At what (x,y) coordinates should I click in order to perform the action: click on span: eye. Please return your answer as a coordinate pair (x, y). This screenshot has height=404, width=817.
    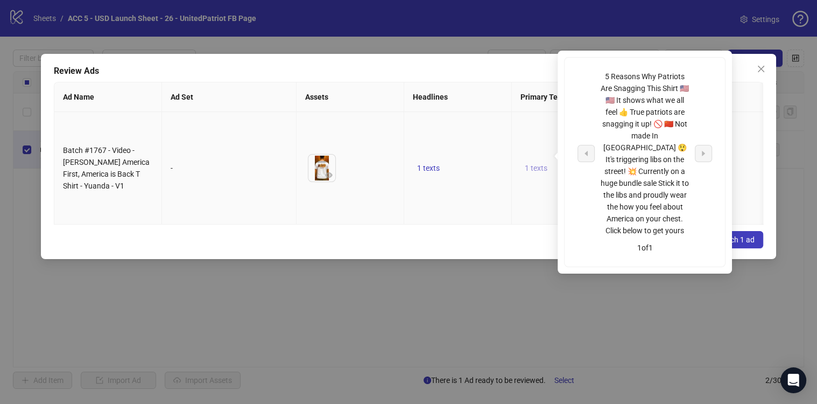
    Looking at the image, I should click on (329, 175).